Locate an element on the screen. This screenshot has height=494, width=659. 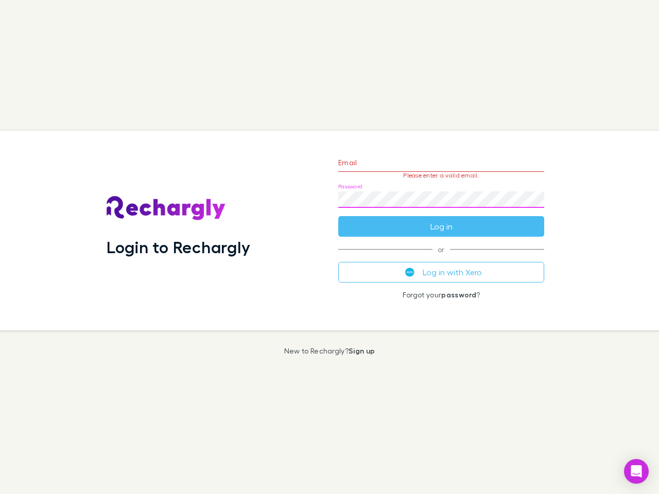
a: Sign up is located at coordinates (361, 351).